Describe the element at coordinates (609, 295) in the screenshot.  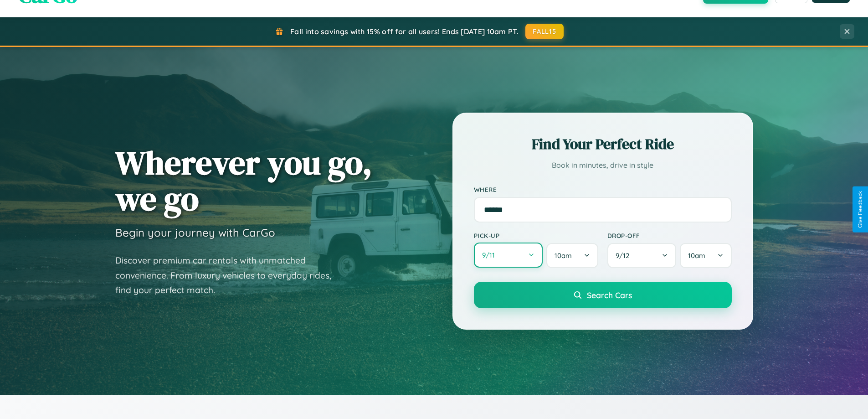
I see `span: Search Cars` at that location.